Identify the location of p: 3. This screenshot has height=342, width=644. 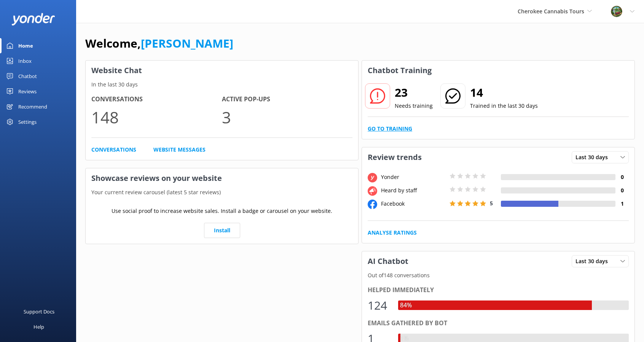
(287, 117).